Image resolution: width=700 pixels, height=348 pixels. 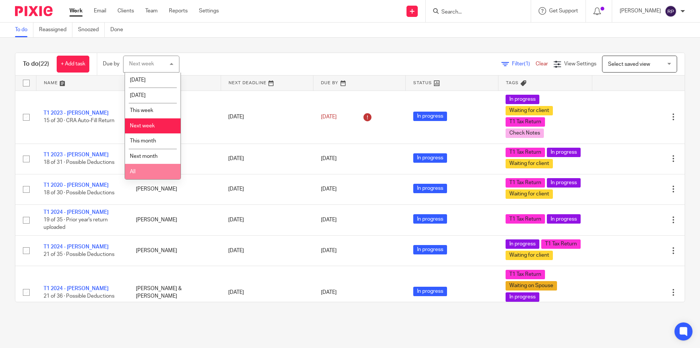 I want to click on span: 19 of 35 · Prior year's return uploaded, so click(x=75, y=223).